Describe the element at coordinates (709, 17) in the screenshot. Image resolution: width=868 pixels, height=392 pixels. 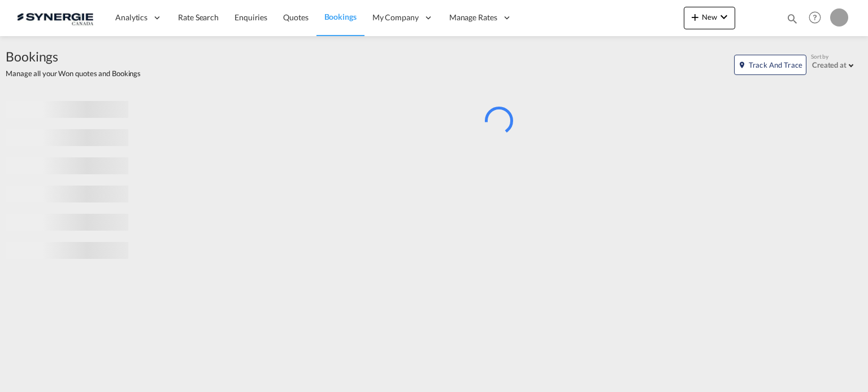
I see `span: New` at that location.